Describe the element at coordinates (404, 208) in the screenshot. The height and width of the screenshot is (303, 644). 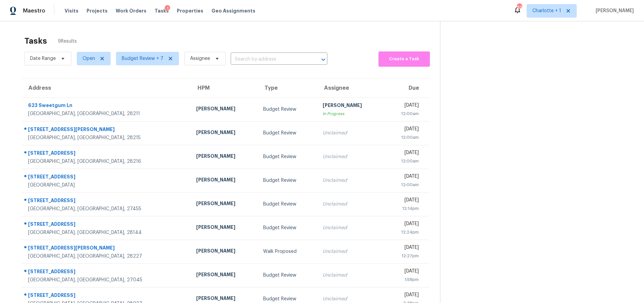
I see `div: 12:14pm` at that location.